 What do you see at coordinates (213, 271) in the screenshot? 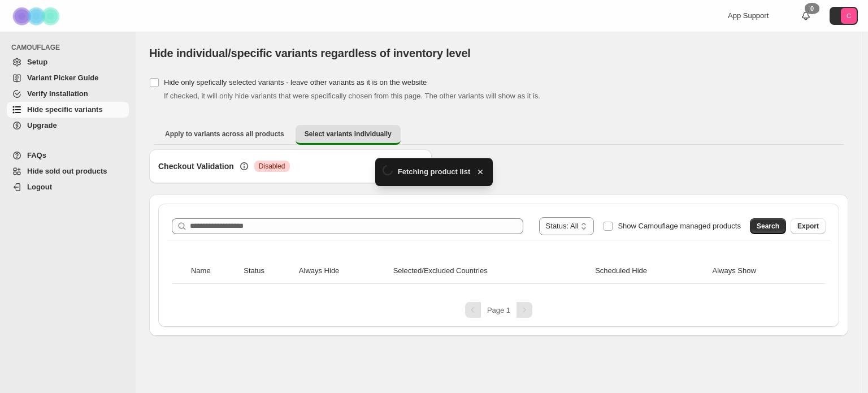
I see `th: Name` at bounding box center [213, 271].